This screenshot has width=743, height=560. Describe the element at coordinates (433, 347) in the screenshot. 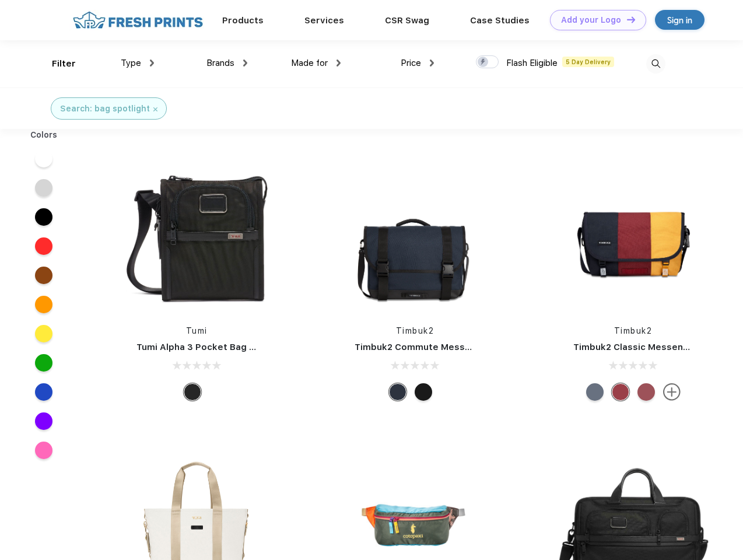

I see `a: Timbuk2 Commute Messenger Bag` at that location.